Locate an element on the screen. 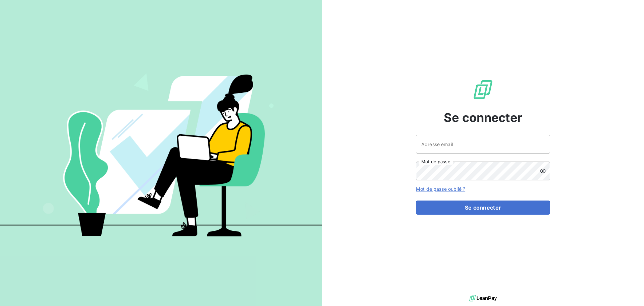 The image size is (644, 306). img: Logo LeanPay is located at coordinates (483, 90).